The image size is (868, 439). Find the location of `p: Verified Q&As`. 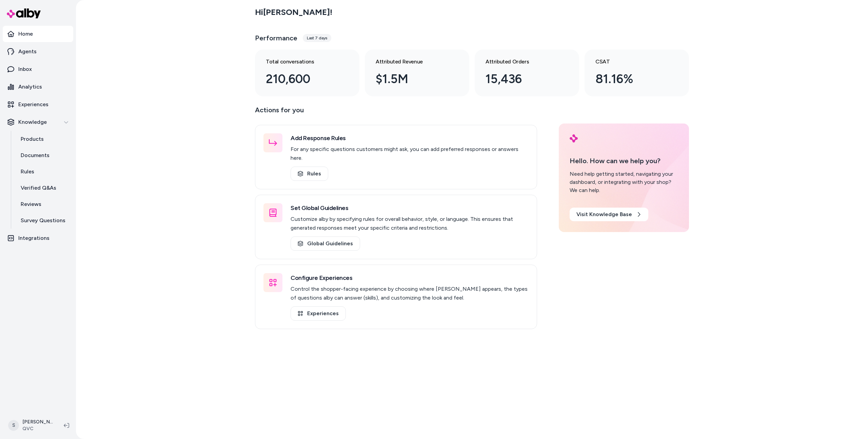

p: Verified Q&As is located at coordinates (38, 188).